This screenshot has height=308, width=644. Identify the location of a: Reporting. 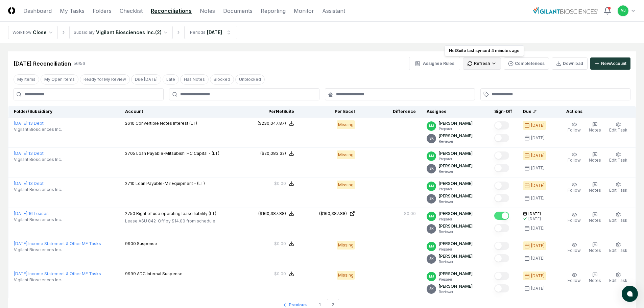
(273, 11).